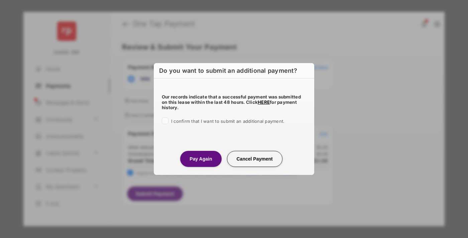  What do you see at coordinates (234, 102) in the screenshot?
I see `h5: Our records indicate that a successful payment was submitted on this lease within the last 48 hou...` at bounding box center [234, 102].